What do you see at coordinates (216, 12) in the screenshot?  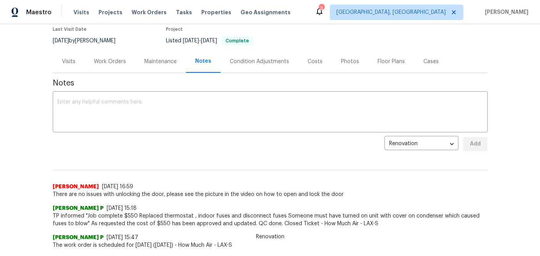 I see `span: Properties` at bounding box center [216, 12].